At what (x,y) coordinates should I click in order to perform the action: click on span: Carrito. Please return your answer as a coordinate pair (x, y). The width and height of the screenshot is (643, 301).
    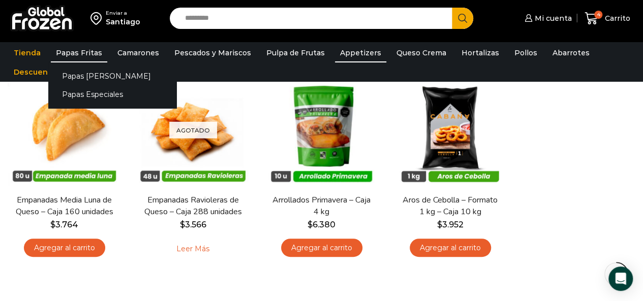
    Looking at the image, I should click on (616, 18).